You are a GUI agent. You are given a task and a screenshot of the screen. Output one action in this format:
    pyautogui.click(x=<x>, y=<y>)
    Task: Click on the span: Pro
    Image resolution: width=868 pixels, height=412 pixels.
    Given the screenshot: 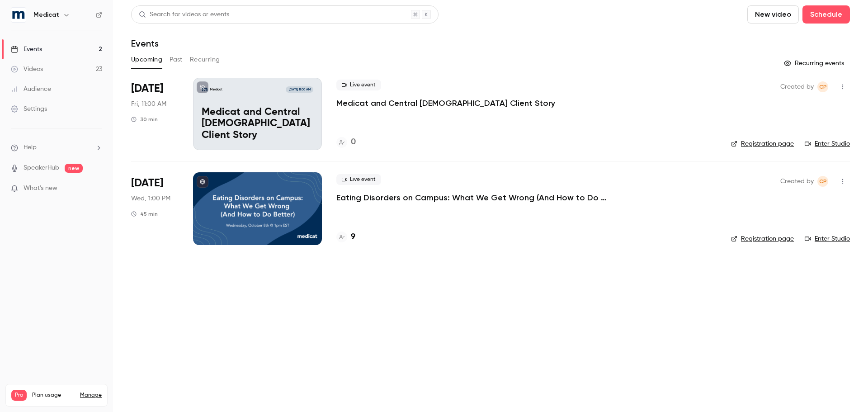 What is the action you would take?
    pyautogui.click(x=19, y=395)
    